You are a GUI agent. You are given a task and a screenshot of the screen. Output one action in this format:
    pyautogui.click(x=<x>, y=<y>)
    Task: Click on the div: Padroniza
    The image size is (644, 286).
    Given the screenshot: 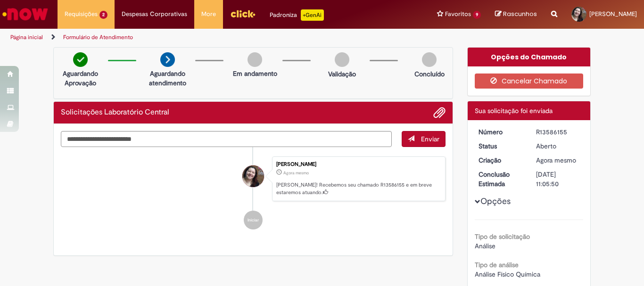 What is the action you would take?
    pyautogui.click(x=297, y=15)
    